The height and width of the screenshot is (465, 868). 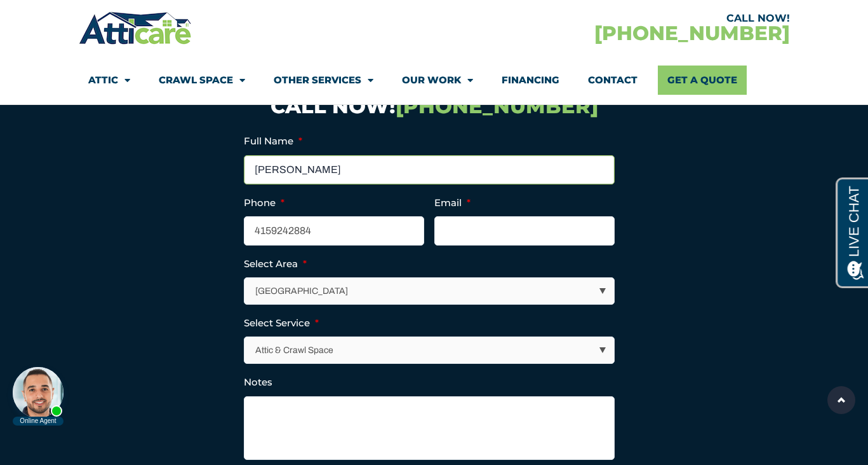 What do you see at coordinates (530, 80) in the screenshot?
I see `a: Financing` at bounding box center [530, 80].